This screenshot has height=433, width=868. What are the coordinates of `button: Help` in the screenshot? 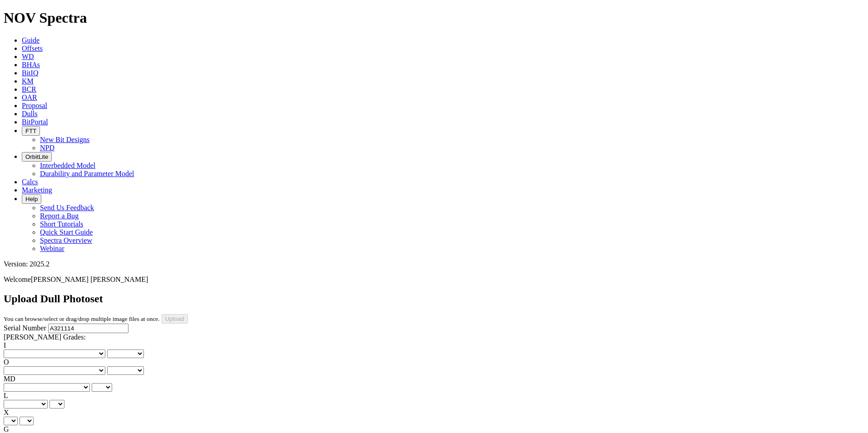 It's located at (31, 199).